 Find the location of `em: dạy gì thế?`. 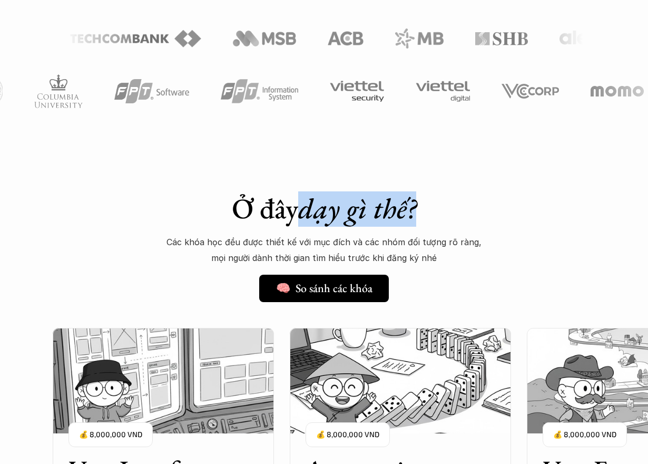

em: dạy gì thế? is located at coordinates (357, 208).